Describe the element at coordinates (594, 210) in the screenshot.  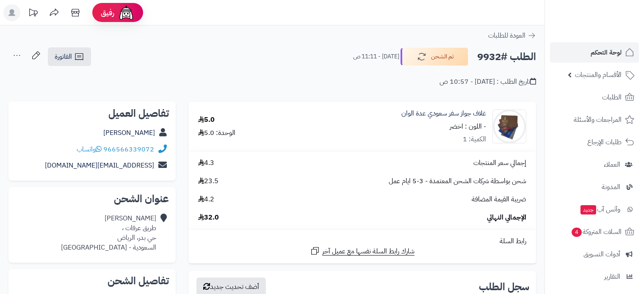
I see `a: وآتس آبجديد` at that location.